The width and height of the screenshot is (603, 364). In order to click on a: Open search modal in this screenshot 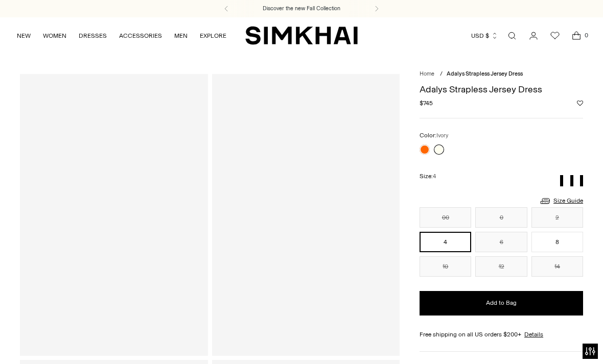, I will do `click(512, 36)`.